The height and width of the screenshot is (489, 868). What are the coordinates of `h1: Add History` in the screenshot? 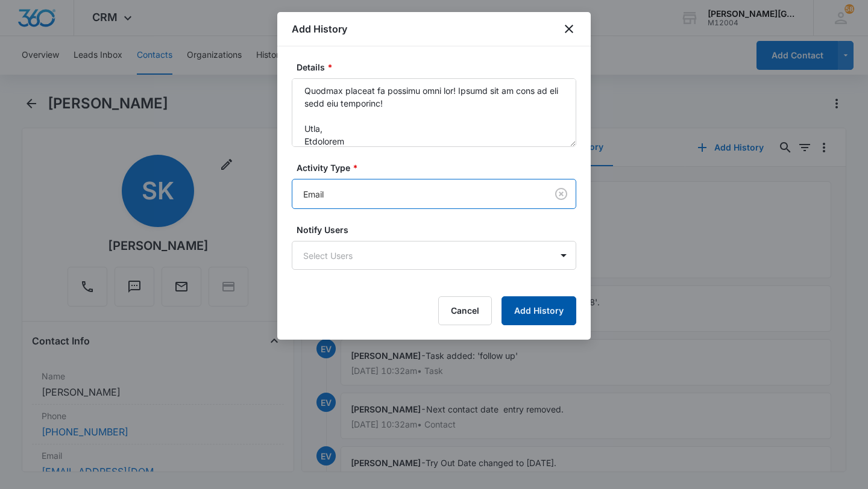 It's located at (319, 29).